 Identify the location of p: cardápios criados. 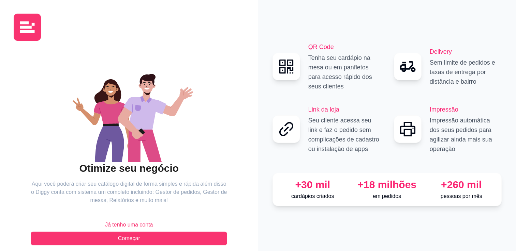
(312, 197).